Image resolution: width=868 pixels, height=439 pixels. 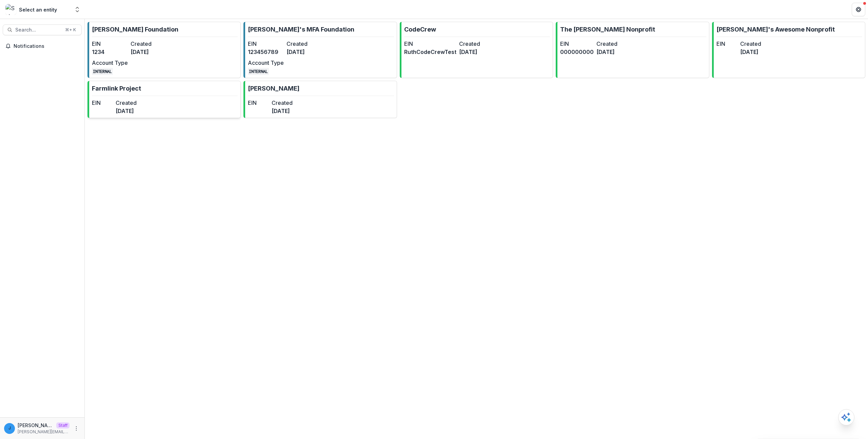 What do you see at coordinates (77, 9) in the screenshot?
I see `button: Open entity switcher` at bounding box center [77, 9].